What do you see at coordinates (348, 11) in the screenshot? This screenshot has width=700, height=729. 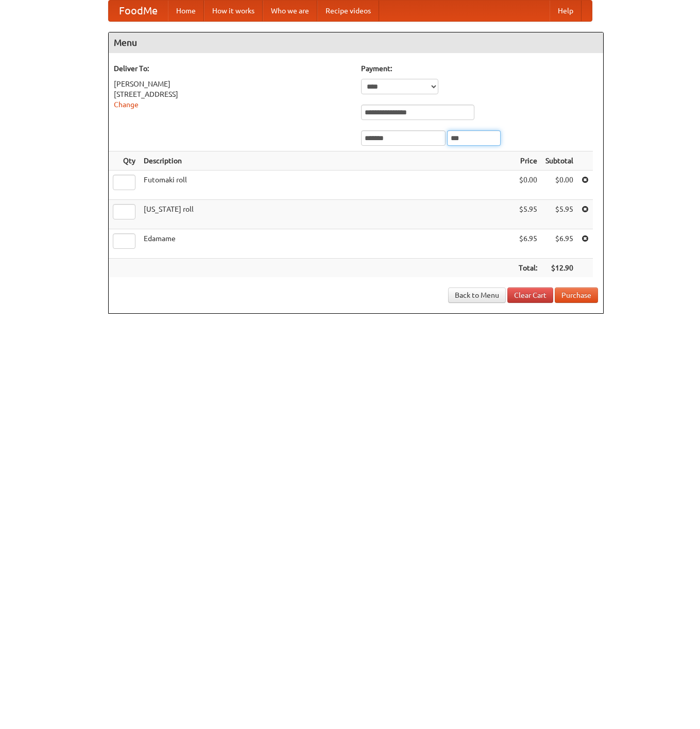 I see `a: Recipe videos` at bounding box center [348, 11].